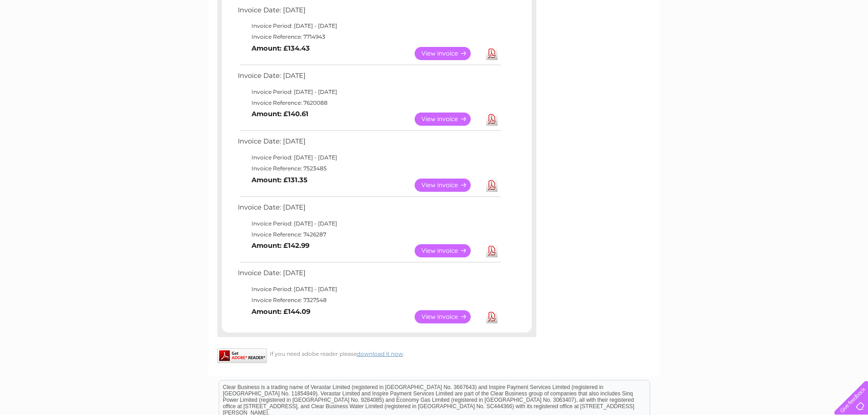 The image size is (868, 415). Describe the element at coordinates (280, 114) in the screenshot. I see `b: Amount: £140.61` at that location.